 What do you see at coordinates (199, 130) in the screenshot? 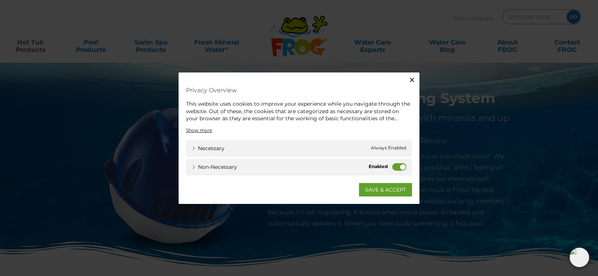
I see `a: Show more` at bounding box center [199, 130].